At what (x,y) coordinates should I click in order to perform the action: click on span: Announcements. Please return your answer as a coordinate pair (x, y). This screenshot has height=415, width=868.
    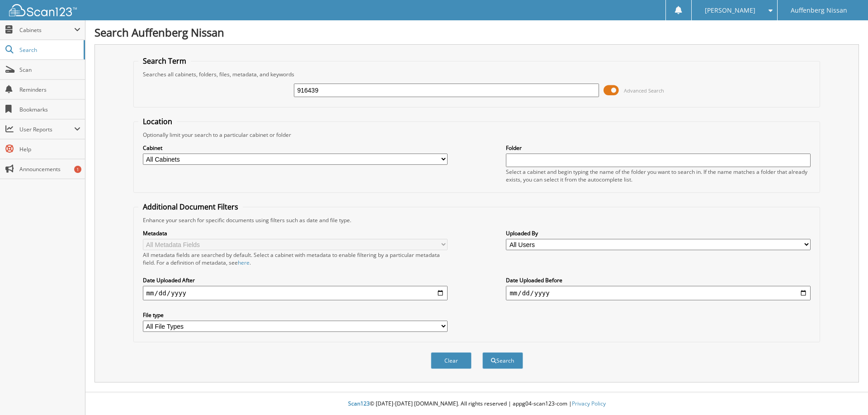
    Looking at the image, I should click on (49, 169).